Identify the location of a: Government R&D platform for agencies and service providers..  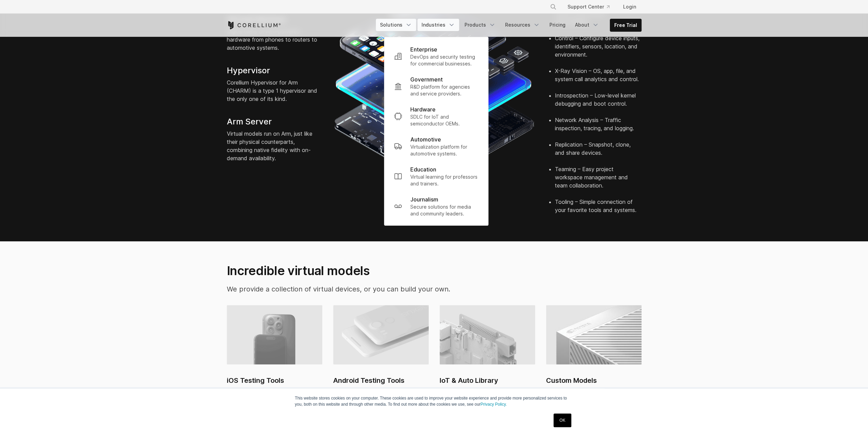
(436, 86).